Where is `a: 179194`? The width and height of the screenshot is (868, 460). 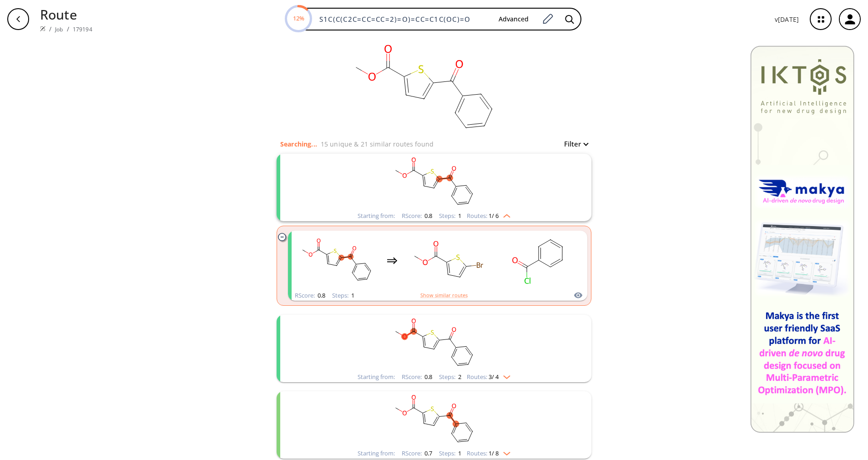
a: 179194 is located at coordinates (83, 29).